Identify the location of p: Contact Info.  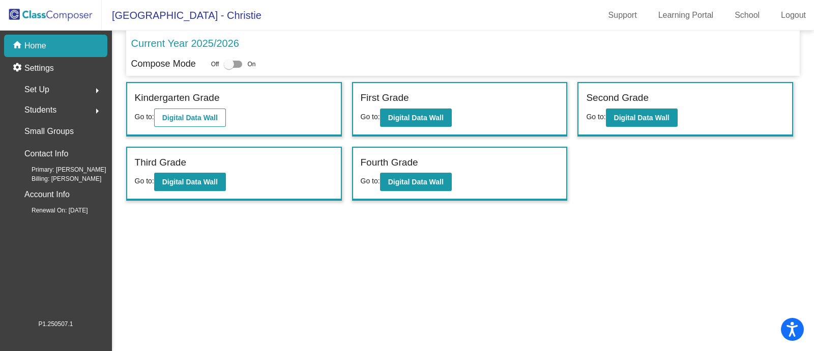
(46, 154).